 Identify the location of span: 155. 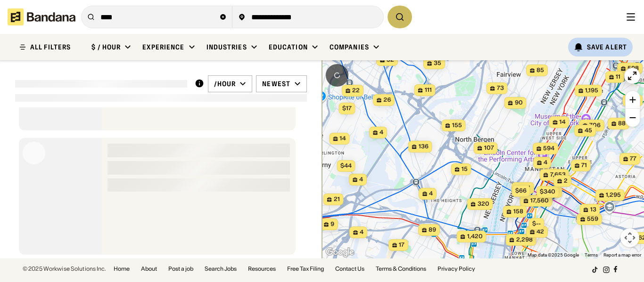
(456, 125).